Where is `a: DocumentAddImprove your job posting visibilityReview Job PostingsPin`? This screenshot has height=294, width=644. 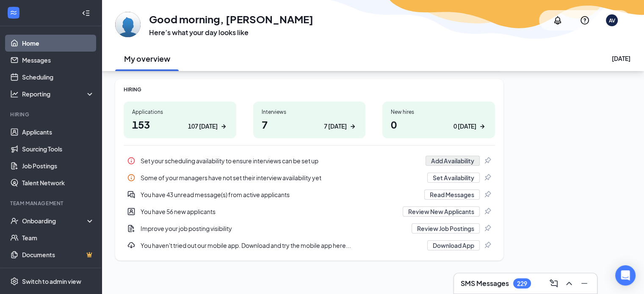 a: DocumentAddImprove your job posting visibilityReview Job PostingsPin is located at coordinates (309, 228).